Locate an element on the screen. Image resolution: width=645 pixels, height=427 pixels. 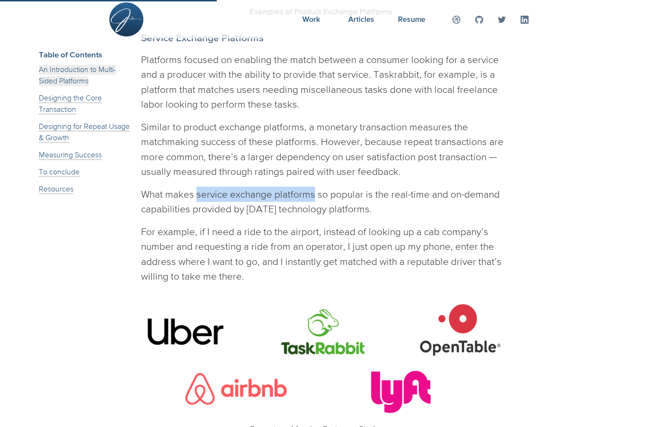
a: To conclude is located at coordinates (59, 172).